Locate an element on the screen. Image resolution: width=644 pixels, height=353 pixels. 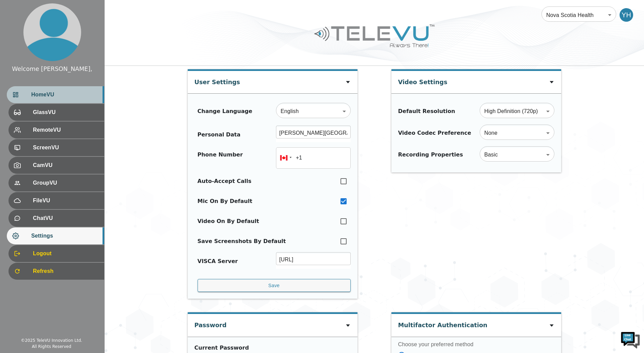
div: VISCA Server is located at coordinates (218, 261).